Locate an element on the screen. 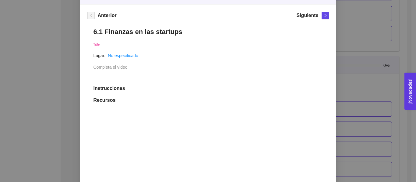 Image resolution: width=416 pixels, height=182 pixels. a: No especificado is located at coordinates (123, 56).